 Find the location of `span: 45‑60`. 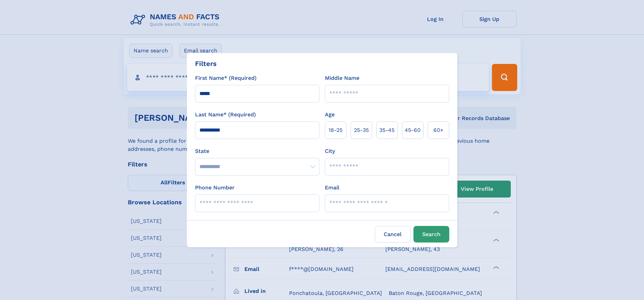

span: 45‑60 is located at coordinates (413, 131).